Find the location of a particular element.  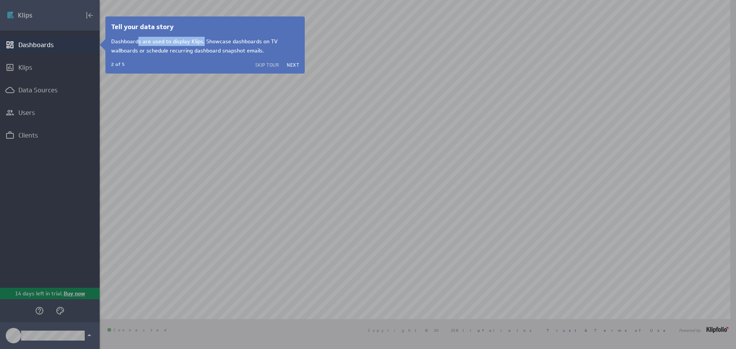

button: Next is located at coordinates (293, 65).